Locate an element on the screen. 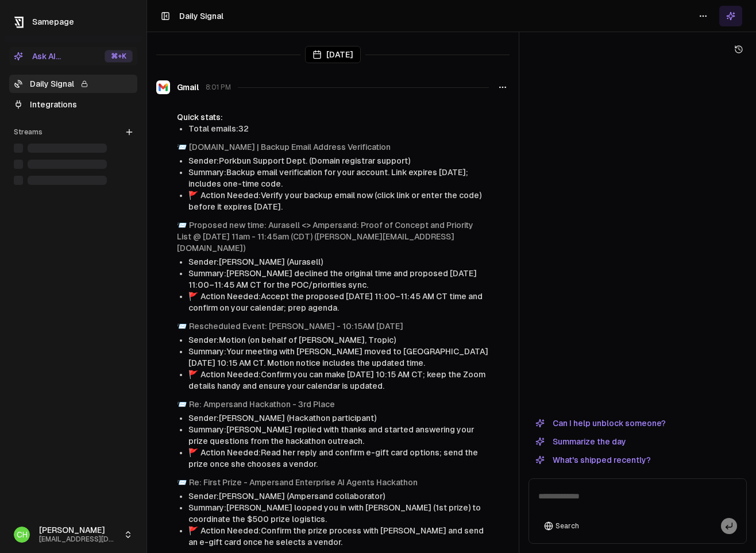  span: Gmail is located at coordinates (187, 87).